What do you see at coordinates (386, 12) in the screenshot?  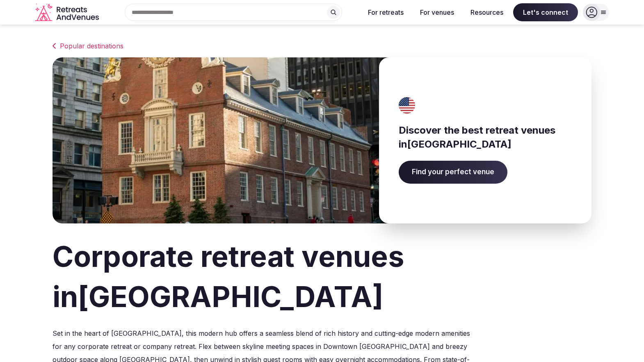 I see `button: For retreats` at bounding box center [386, 12].